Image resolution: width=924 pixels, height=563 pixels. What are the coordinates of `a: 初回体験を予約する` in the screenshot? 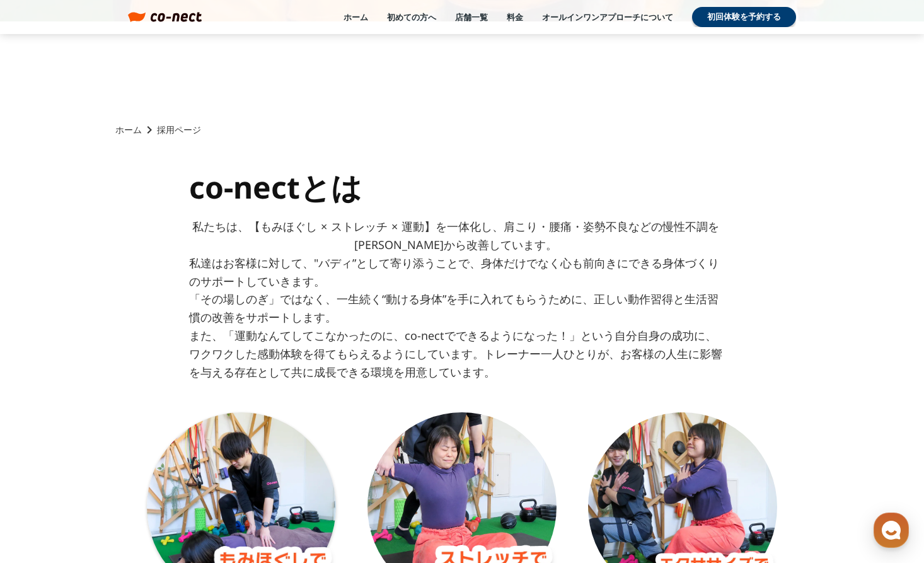 It's located at (744, 17).